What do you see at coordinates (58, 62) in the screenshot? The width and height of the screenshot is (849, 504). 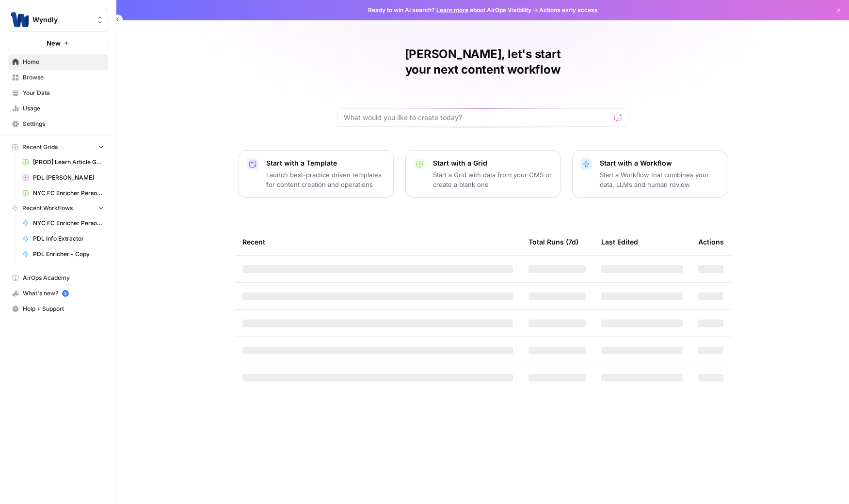 I see `a: Home` at bounding box center [58, 62].